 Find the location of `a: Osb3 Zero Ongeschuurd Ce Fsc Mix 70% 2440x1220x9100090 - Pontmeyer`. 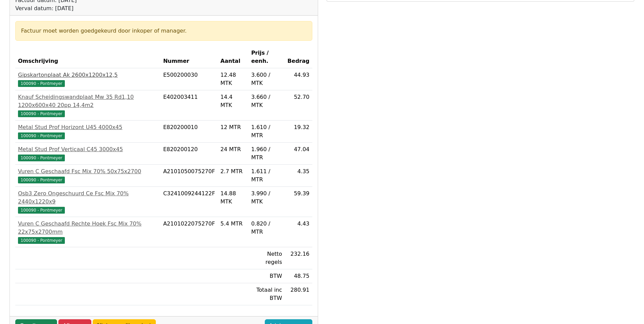

a: Osb3 Zero Ongeschuurd Ce Fsc Mix 70% 2440x1220x9100090 - Pontmeyer is located at coordinates (88, 202).